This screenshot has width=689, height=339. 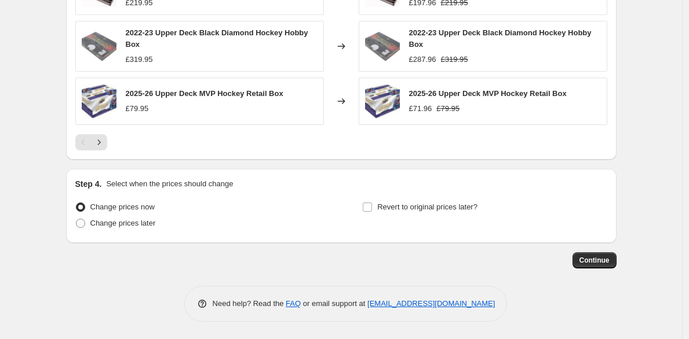 What do you see at coordinates (293, 304) in the screenshot?
I see `a: FAQ` at bounding box center [293, 304].